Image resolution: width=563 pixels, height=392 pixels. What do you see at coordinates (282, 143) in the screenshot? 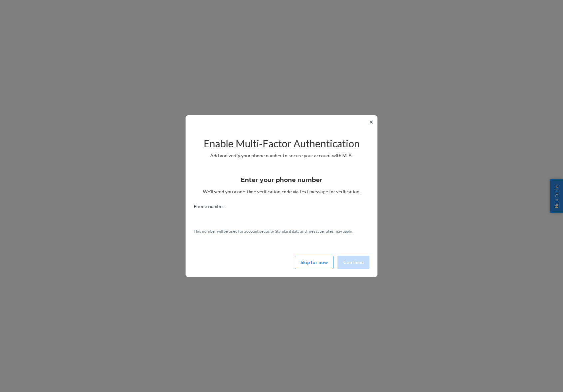
I see `h2: Enable Multi-Factor Authentication` at bounding box center [282, 143].